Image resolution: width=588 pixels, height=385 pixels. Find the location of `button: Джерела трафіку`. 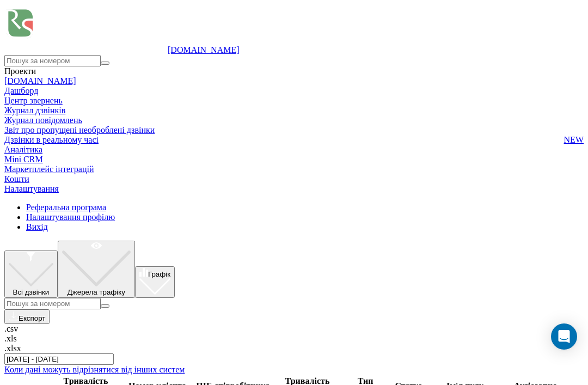

button: Джерела трафіку is located at coordinates (96, 269).